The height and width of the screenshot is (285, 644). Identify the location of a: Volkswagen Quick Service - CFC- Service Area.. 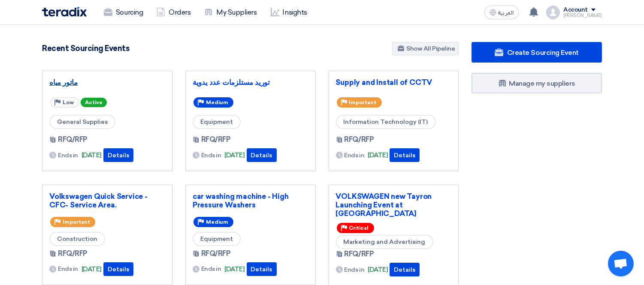
(107, 201).